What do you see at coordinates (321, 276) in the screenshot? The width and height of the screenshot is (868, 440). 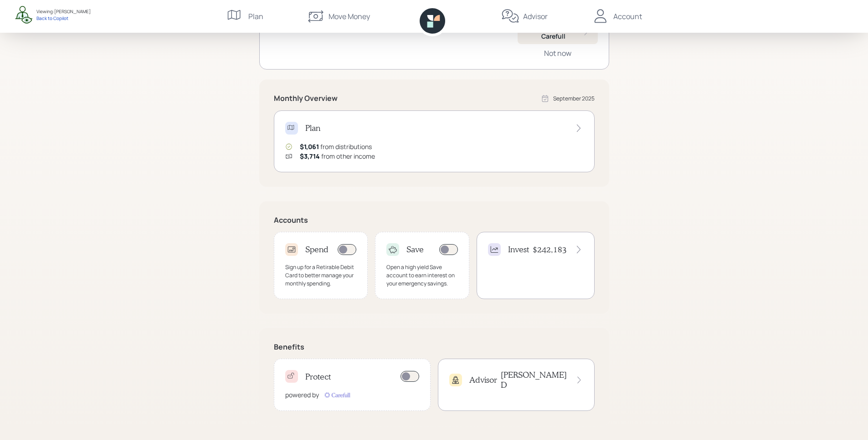 I see `div: Sign up for a Retirable Debit Card to better manage your monthly spending.` at bounding box center [321, 276].